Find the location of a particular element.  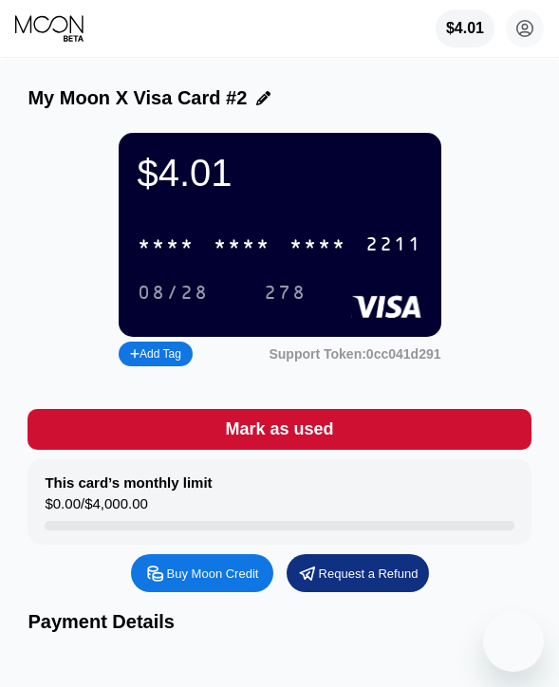

div: Support Token: 0cc041d291 is located at coordinates (354, 354).